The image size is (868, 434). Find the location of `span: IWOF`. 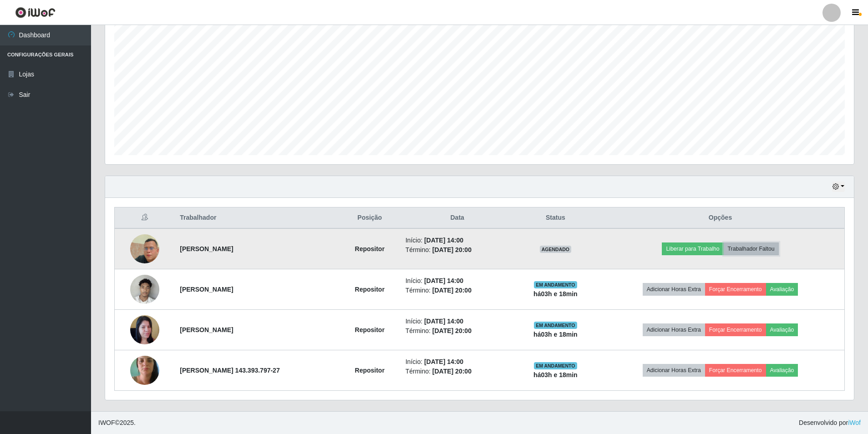

span: IWOF is located at coordinates (106, 422).